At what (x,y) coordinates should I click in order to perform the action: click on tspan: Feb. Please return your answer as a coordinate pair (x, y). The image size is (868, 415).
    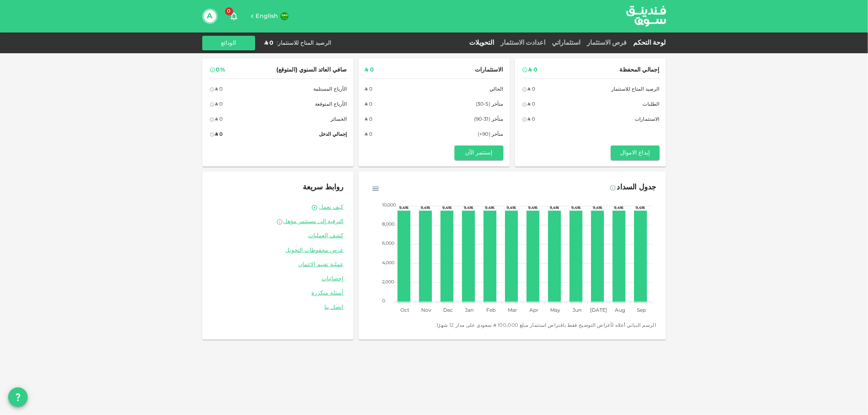
    Looking at the image, I should click on (490, 311).